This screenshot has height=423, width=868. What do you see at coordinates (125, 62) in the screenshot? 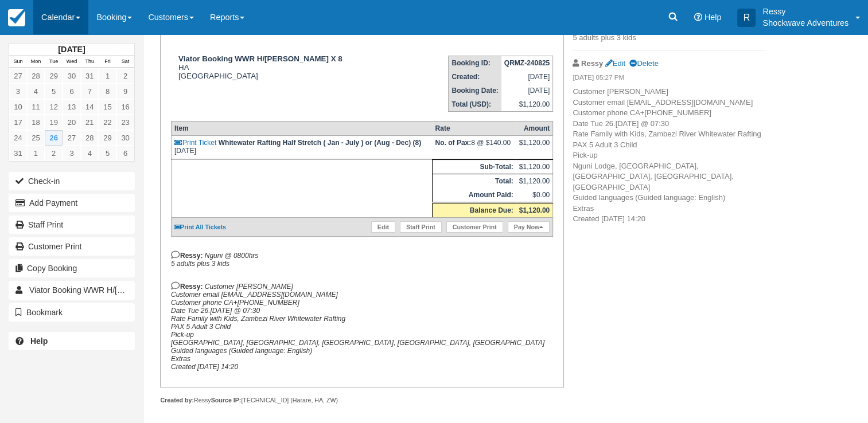
I see `th: Sat` at bounding box center [125, 62].